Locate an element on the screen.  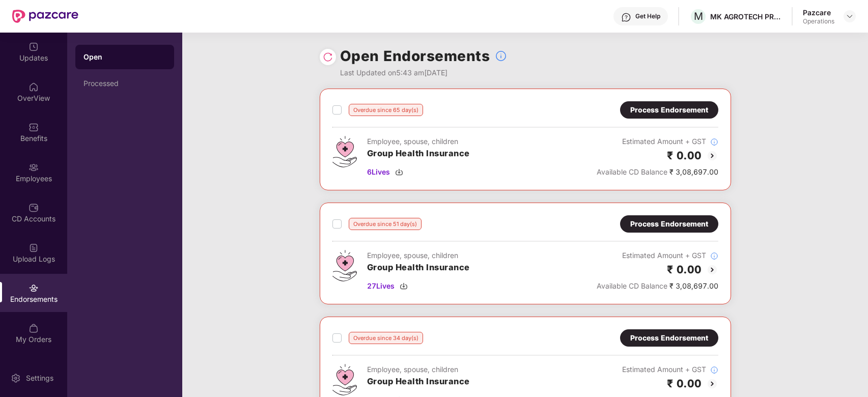
img: New Pazcare Logo is located at coordinates (46, 16).